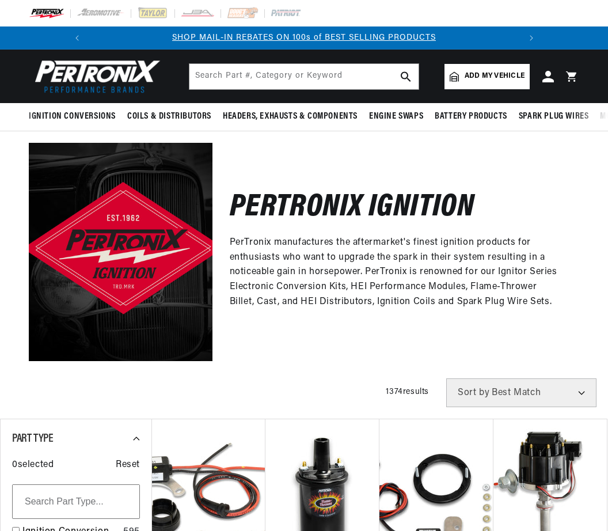 The height and width of the screenshot is (531, 608). I want to click on span: Add my vehicle, so click(495, 76).